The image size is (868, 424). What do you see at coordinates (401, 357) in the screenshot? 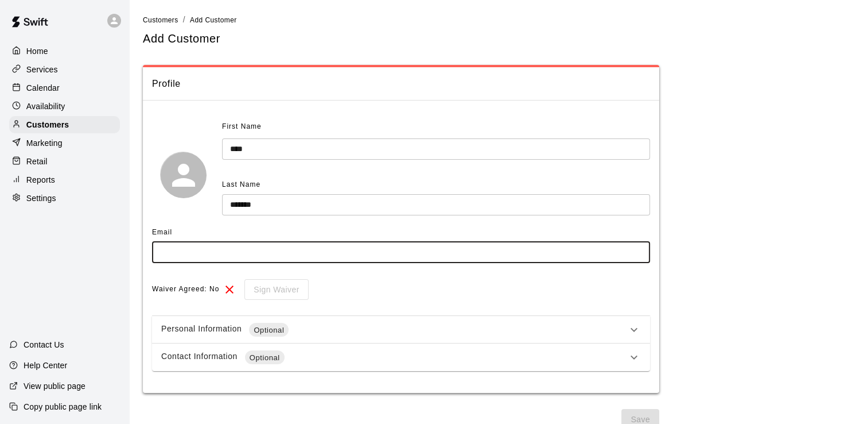
I see `div: Contact InformationOptional` at bounding box center [401, 357].